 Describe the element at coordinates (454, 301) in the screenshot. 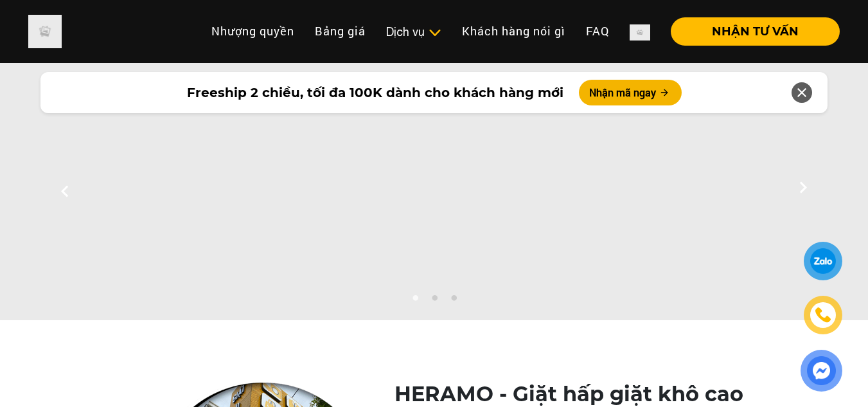

I see `button: 3` at that location.